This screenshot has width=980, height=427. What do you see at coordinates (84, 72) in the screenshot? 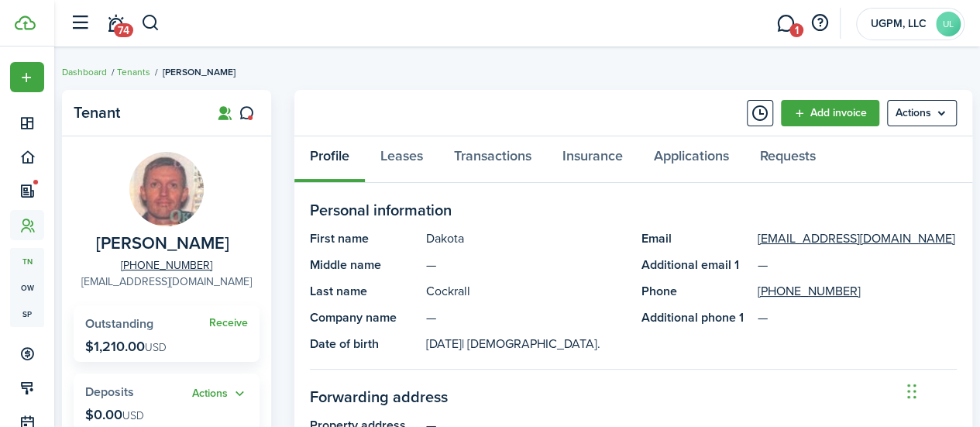
I see `a: Dashboard` at bounding box center [84, 72].